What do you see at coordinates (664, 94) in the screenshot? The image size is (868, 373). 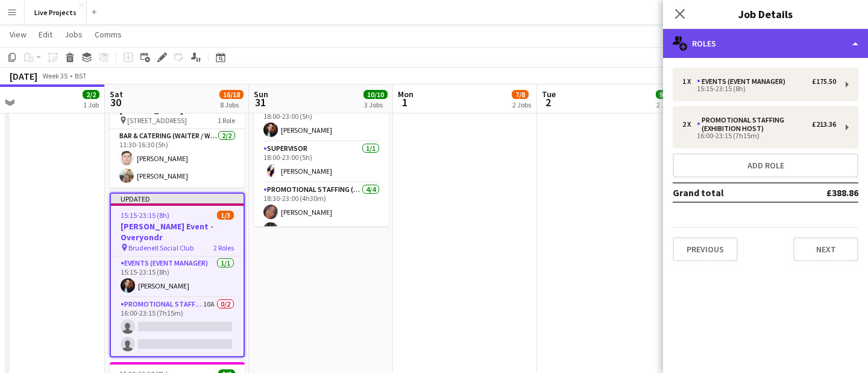 I see `span: 9/9` at bounding box center [664, 94].